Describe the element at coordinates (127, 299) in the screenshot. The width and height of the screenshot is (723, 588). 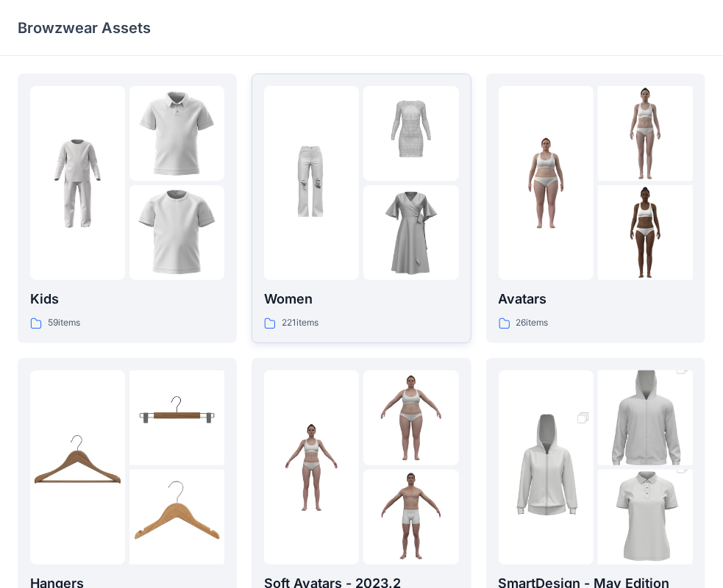
I see `p: Kids` at that location.